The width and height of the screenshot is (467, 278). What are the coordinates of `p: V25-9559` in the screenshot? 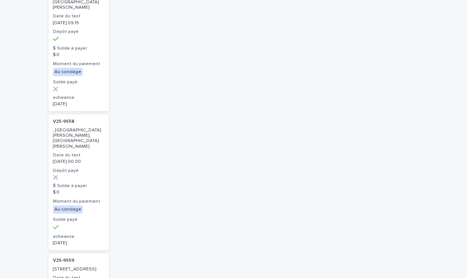 It's located at (64, 260).